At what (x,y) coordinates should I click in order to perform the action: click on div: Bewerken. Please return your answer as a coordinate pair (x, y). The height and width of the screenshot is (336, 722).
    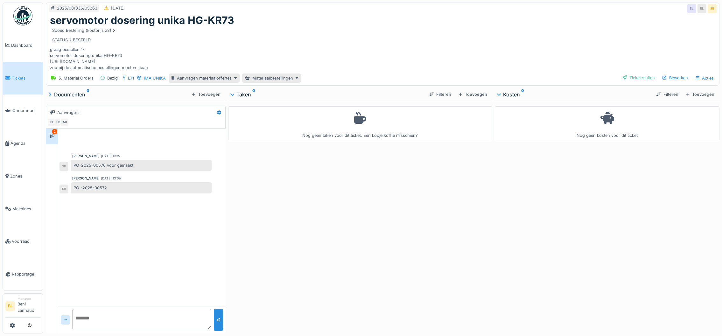
    Looking at the image, I should click on (675, 78).